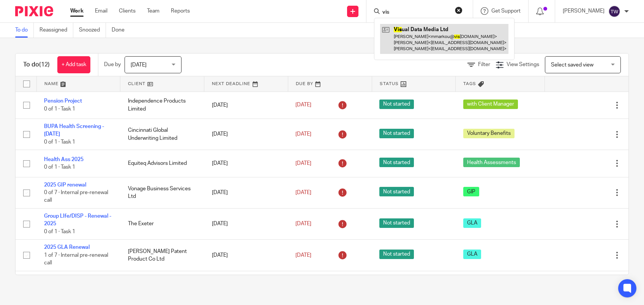  Describe the element at coordinates (34, 11) in the screenshot. I see `img: Pixie` at that location.